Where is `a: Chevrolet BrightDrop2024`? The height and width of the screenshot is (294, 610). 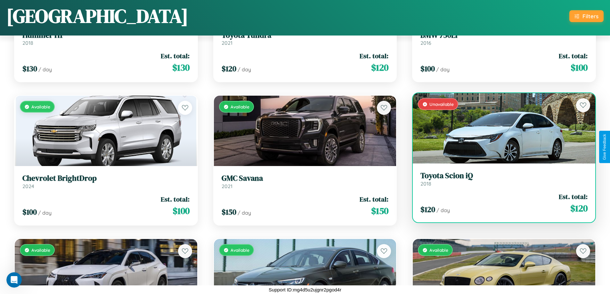 a: Chevrolet BrightDrop2024 is located at coordinates (106, 181).